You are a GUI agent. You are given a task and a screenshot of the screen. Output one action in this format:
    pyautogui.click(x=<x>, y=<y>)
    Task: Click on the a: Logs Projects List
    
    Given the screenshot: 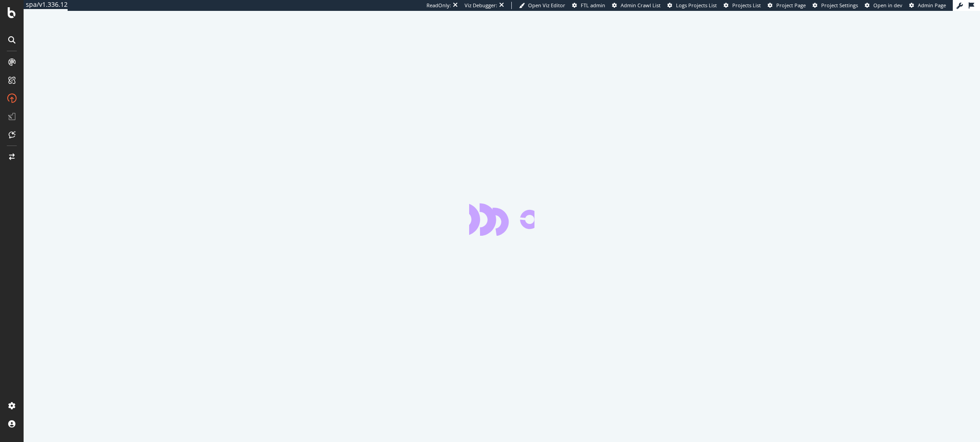 What is the action you would take?
    pyautogui.click(x=692, y=6)
    